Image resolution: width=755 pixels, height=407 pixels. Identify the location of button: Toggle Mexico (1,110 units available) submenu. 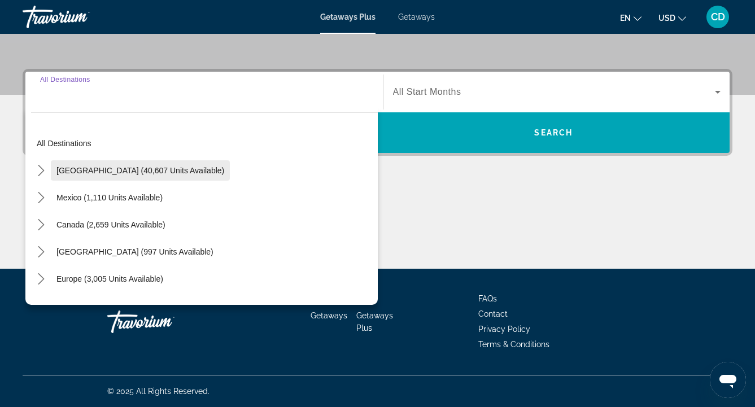
(41, 198).